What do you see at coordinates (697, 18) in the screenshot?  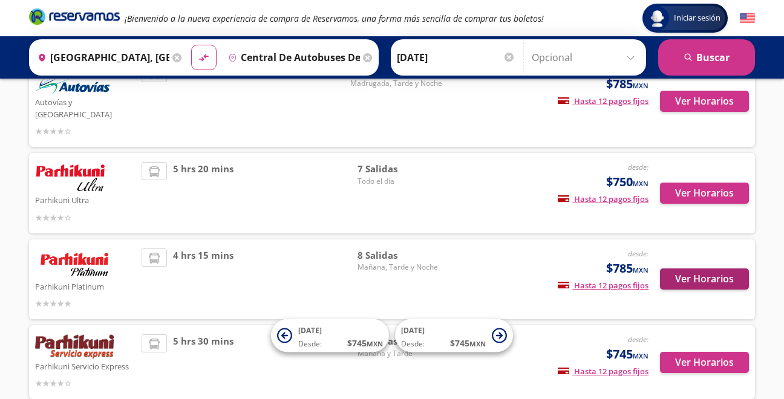 I see `span: Iniciar sesión` at bounding box center [697, 18].